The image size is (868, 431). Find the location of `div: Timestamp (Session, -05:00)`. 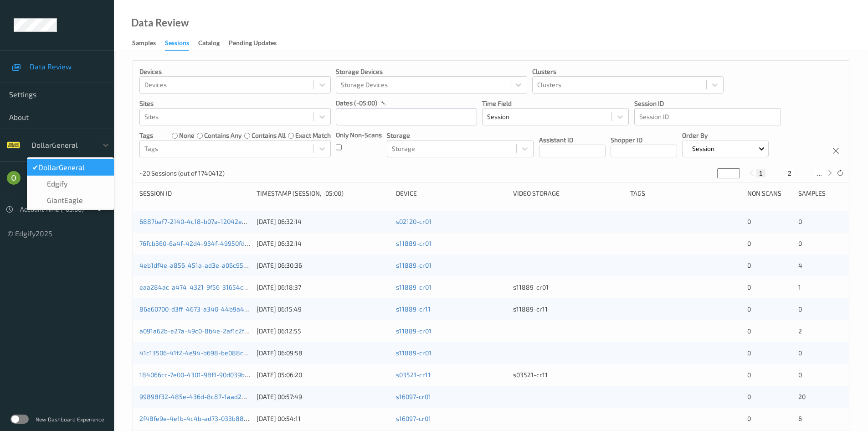

div: Timestamp (Session, -05:00) is located at coordinates (323, 193).